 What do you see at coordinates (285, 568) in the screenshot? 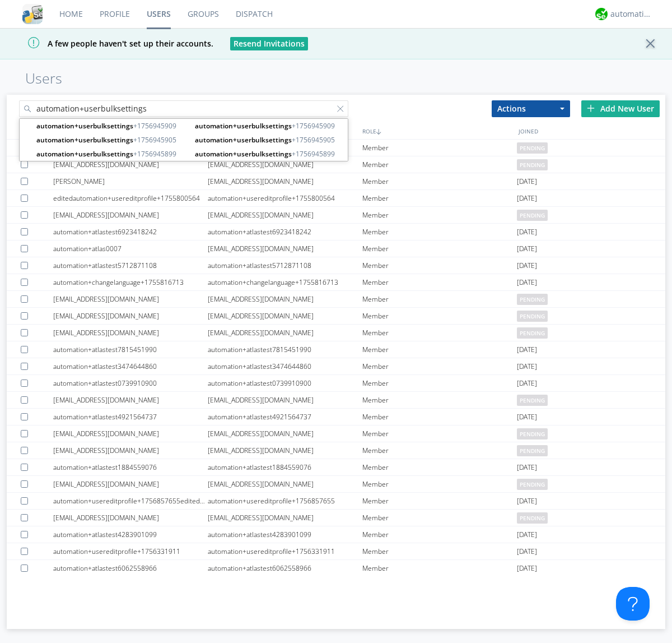
I see `div: automation+atlastest6062558966` at bounding box center [285, 568].